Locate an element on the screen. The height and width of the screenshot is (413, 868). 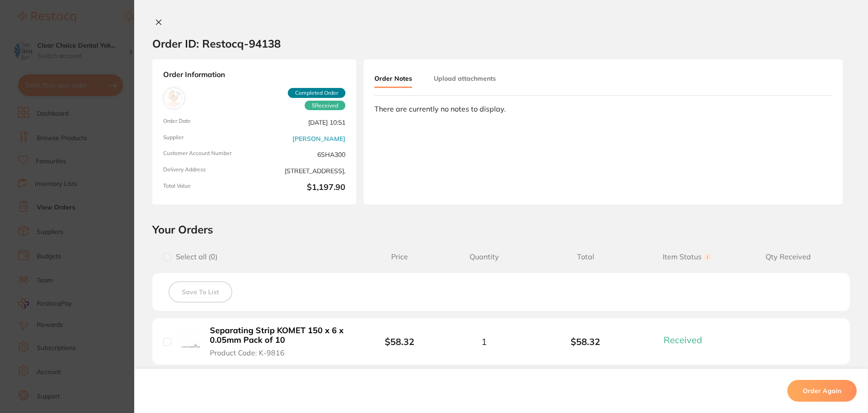
div: There are currently no notes to display. is located at coordinates (603, 109).